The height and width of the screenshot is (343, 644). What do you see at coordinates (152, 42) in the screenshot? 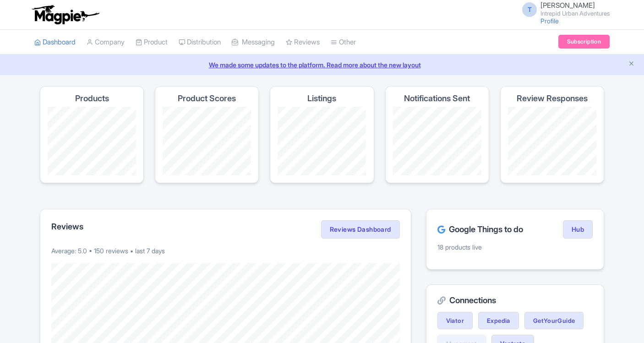
I see `a: Product` at bounding box center [152, 42].